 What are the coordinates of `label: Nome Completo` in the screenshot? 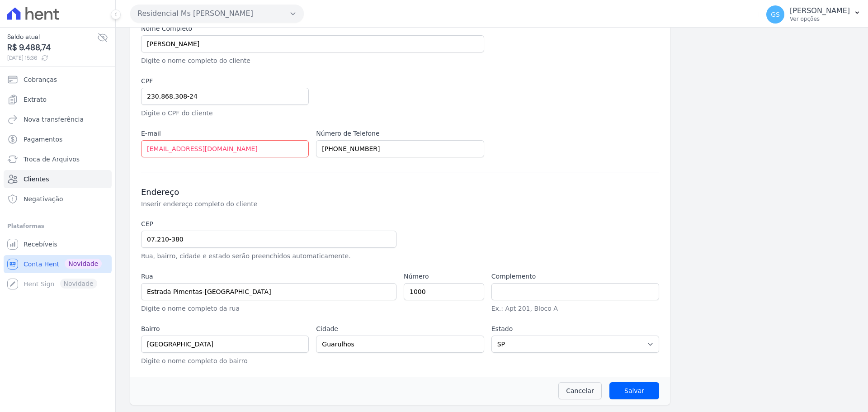 It's located at (312, 28).